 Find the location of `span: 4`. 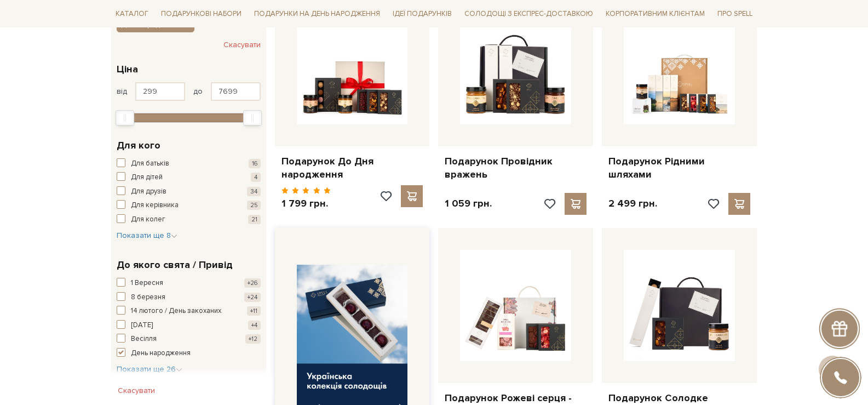

span: 4 is located at coordinates (256, 177).